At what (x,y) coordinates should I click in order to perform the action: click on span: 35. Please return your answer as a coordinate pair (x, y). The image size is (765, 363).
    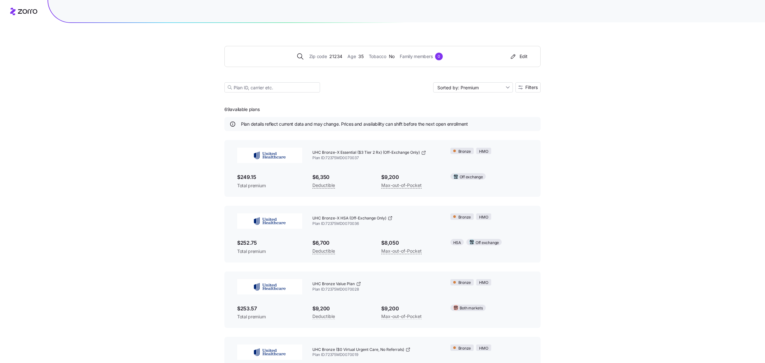
    Looking at the image, I should click on (361, 56).